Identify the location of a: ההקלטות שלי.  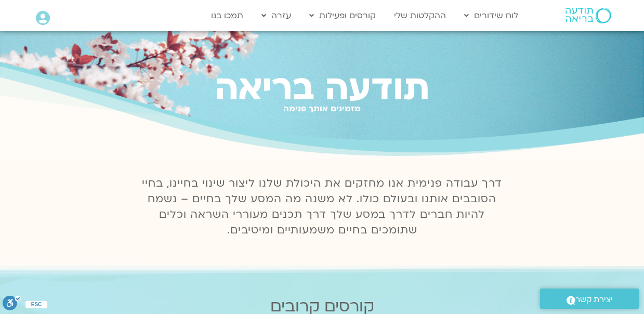
(420, 15).